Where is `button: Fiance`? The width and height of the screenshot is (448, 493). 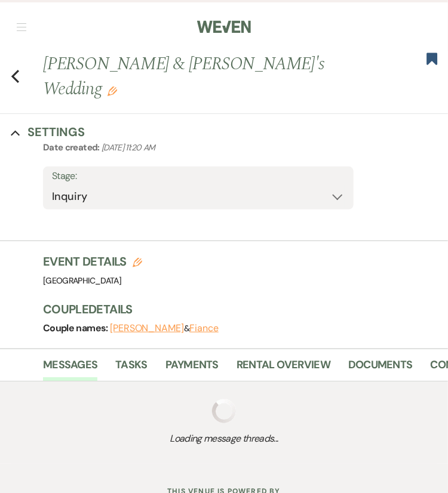
button: Fiance is located at coordinates (204, 328).